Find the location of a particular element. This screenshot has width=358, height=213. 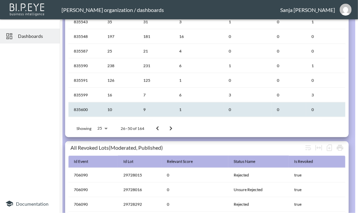

th: Unsure Rejected is located at coordinates (259, 190).